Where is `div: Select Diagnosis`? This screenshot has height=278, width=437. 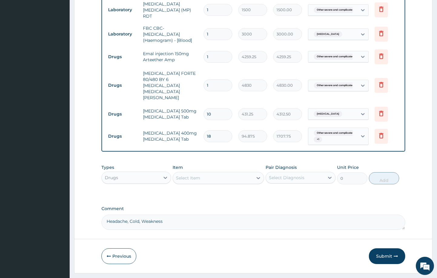 div: Select Diagnosis is located at coordinates (286, 177).